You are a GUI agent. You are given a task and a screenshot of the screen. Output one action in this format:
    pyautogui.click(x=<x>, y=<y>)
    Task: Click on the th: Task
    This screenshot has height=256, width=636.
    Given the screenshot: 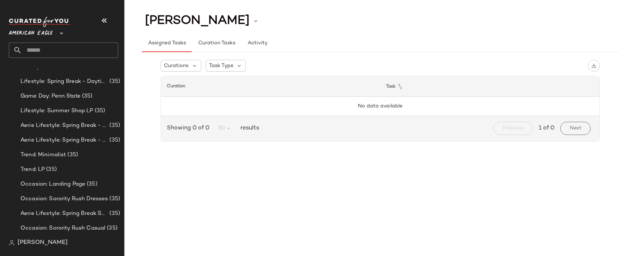 What is the action you would take?
    pyautogui.click(x=490, y=86)
    